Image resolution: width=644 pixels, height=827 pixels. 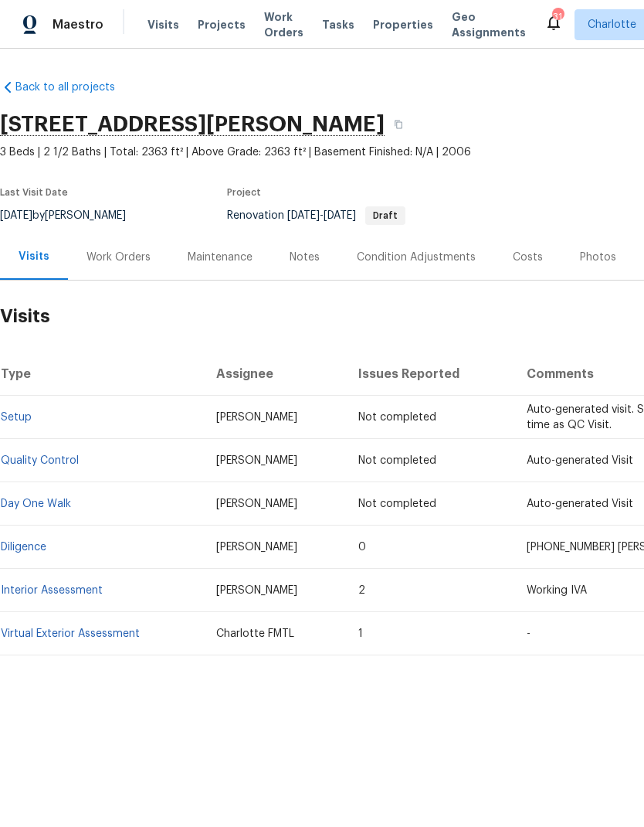 I want to click on a: Day One Walk, so click(x=35, y=504).